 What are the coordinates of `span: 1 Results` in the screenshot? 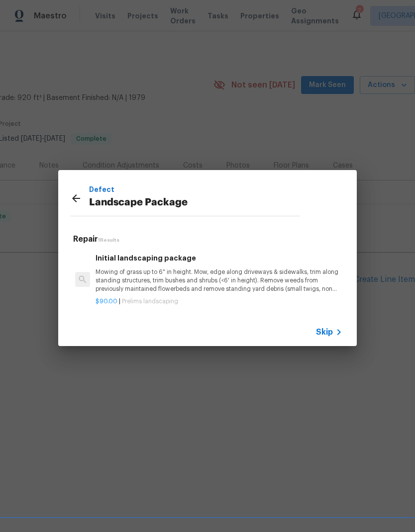 It's located at (108, 241).